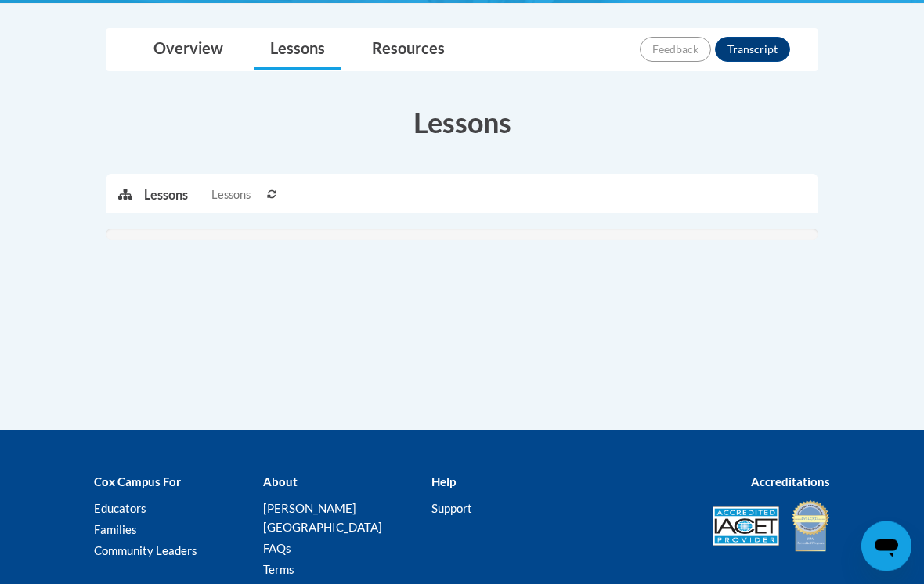 Image resolution: width=924 pixels, height=584 pixels. I want to click on p: Lessons, so click(166, 196).